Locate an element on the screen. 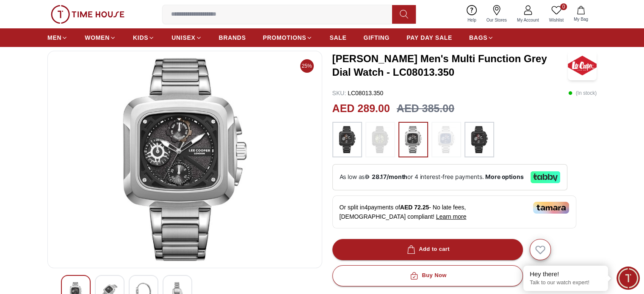 The height and width of the screenshot is (294, 644). span: Help is located at coordinates (472, 20).